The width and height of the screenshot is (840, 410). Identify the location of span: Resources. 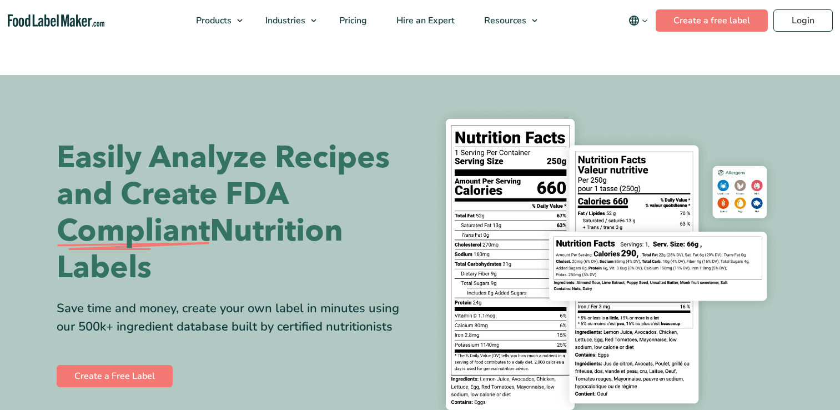
(504, 21).